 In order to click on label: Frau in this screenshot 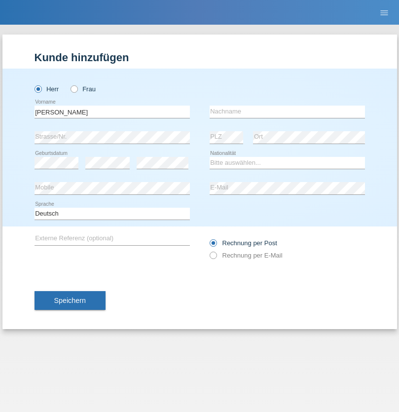, I will do `click(83, 89)`.